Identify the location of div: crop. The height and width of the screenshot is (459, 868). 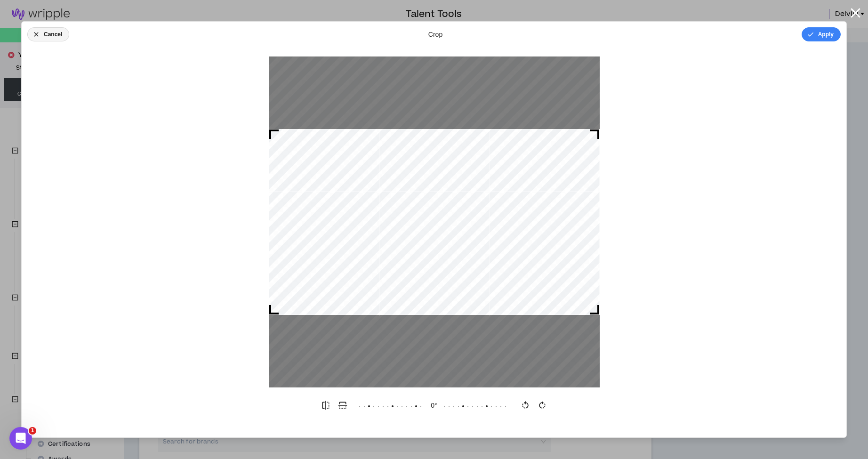
(436, 35).